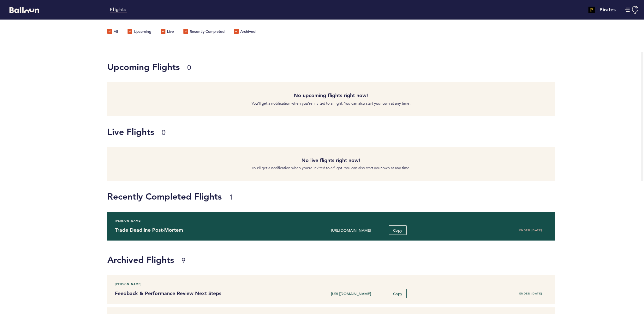 The width and height of the screenshot is (644, 314). What do you see at coordinates (373, 260) in the screenshot?
I see `h1: Archived Flights` at bounding box center [373, 260].